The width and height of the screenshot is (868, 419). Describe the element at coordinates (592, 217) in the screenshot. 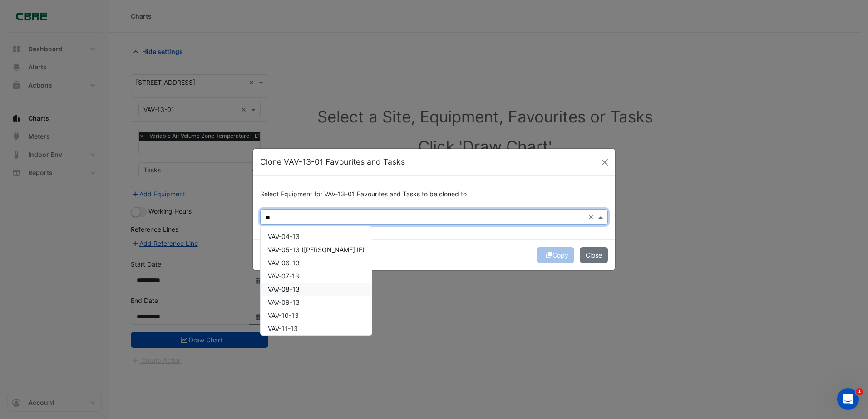

I see `span: Clear` at that location.